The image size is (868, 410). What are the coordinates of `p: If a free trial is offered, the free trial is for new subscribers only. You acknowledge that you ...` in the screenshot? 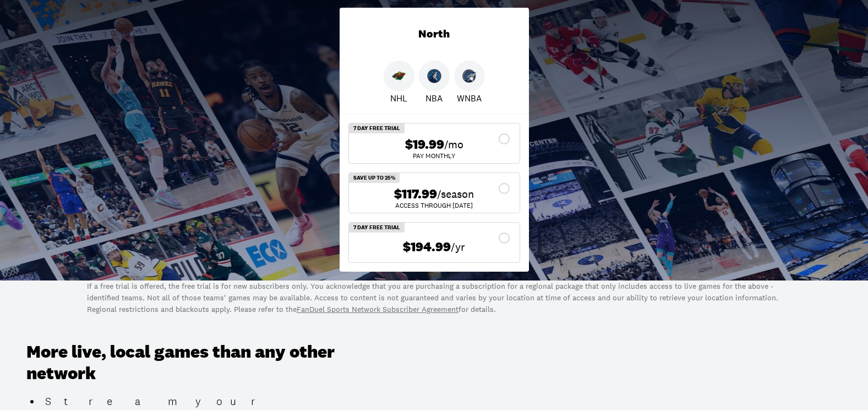 It's located at (434, 297).